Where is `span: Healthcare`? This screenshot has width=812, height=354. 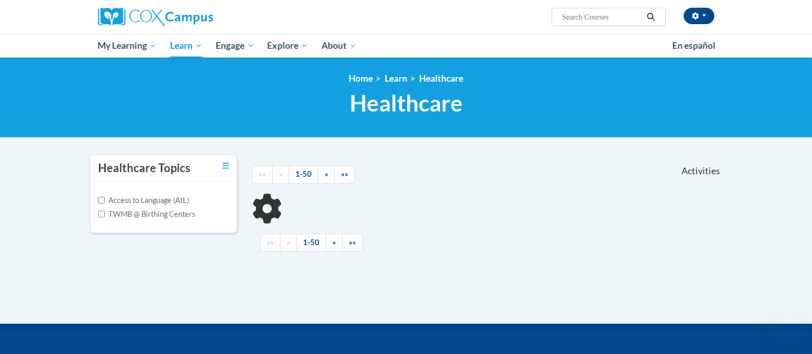 span: Healthcare is located at coordinates (406, 103).